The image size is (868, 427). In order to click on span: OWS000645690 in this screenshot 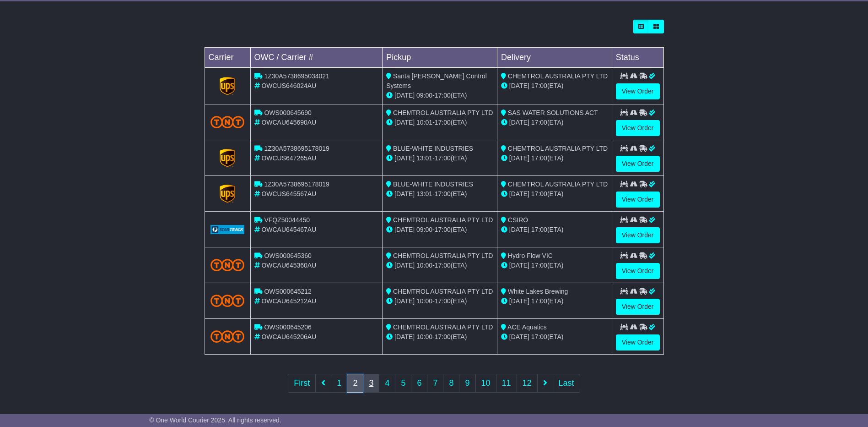, I will do `click(288, 113)`.